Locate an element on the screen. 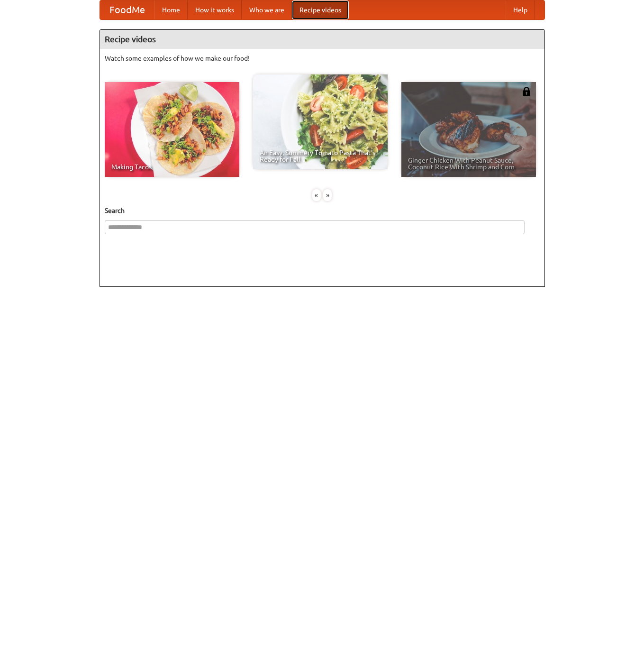  a: FoodMe is located at coordinates (127, 10).